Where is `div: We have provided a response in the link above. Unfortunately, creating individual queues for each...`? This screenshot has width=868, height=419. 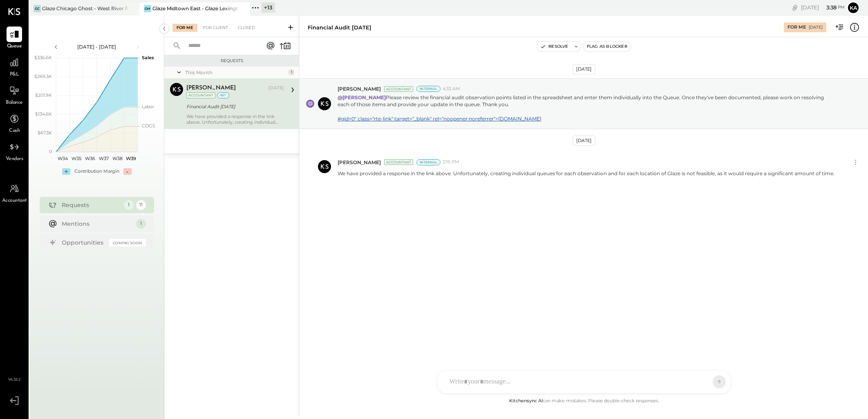
div: We have provided a response in the link above. Unfortunately, creating individual queues for each... is located at coordinates (235, 119).